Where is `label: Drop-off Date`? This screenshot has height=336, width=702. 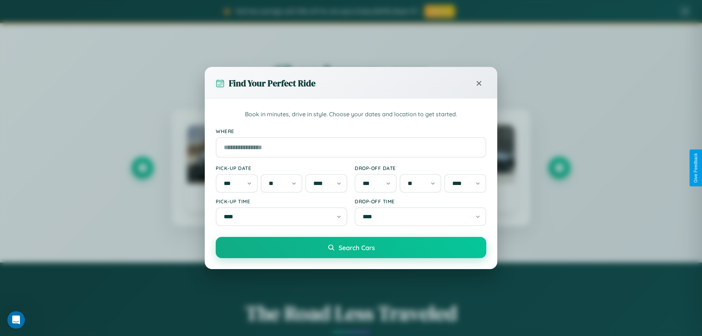
label: Drop-off Date is located at coordinates (421, 168).